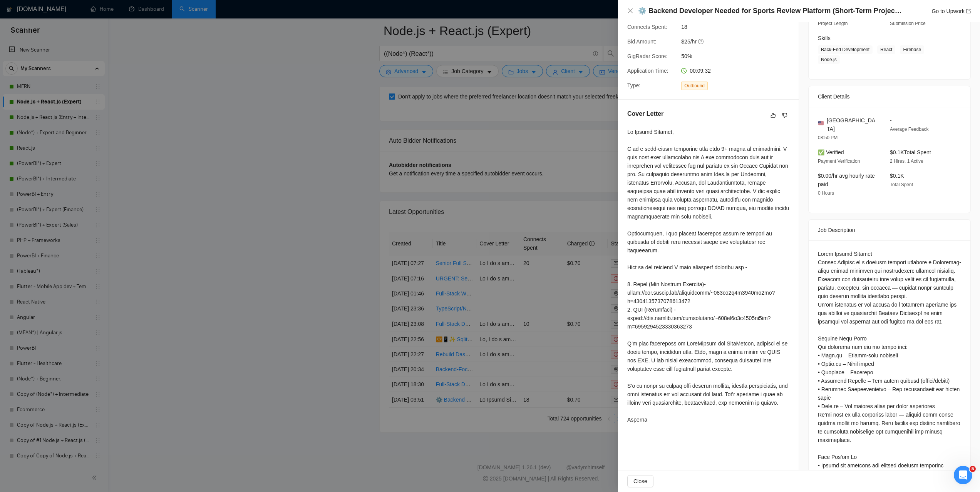 The width and height of the screenshot is (980, 492). Describe the element at coordinates (739, 57) in the screenshot. I see `span: 50%` at that location.